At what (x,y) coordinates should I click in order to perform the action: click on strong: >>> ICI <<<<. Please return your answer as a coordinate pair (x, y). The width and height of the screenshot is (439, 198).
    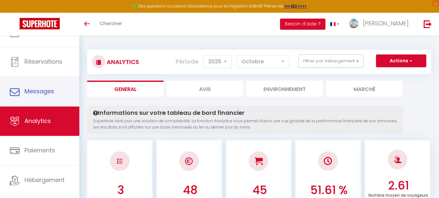
    Looking at the image, I should click on (296, 6).